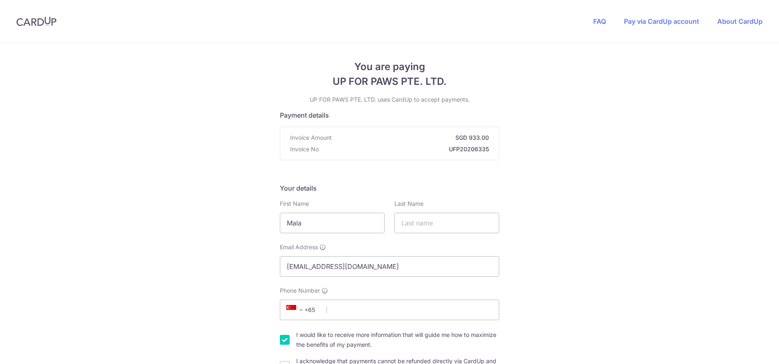 The width and height of the screenshot is (779, 364). I want to click on span: You are paying, so click(390, 67).